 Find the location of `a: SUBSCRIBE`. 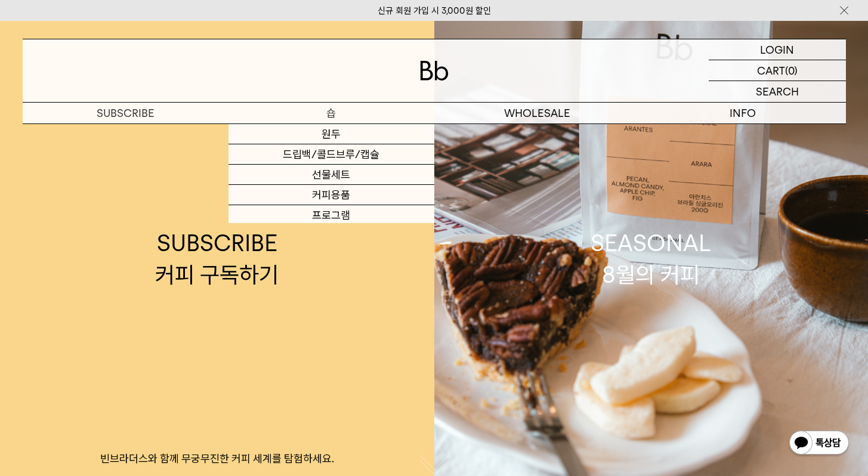

a: SUBSCRIBE is located at coordinates (125, 113).